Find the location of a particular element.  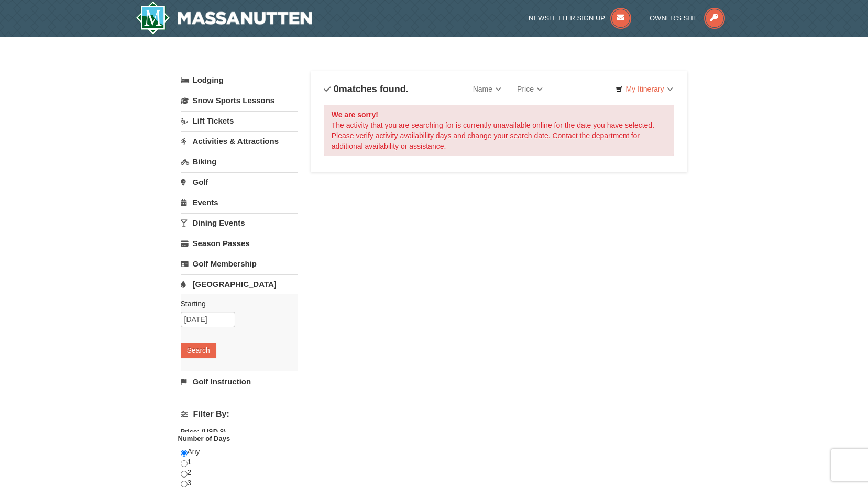

a: Activities & Attractions is located at coordinates (239, 141).